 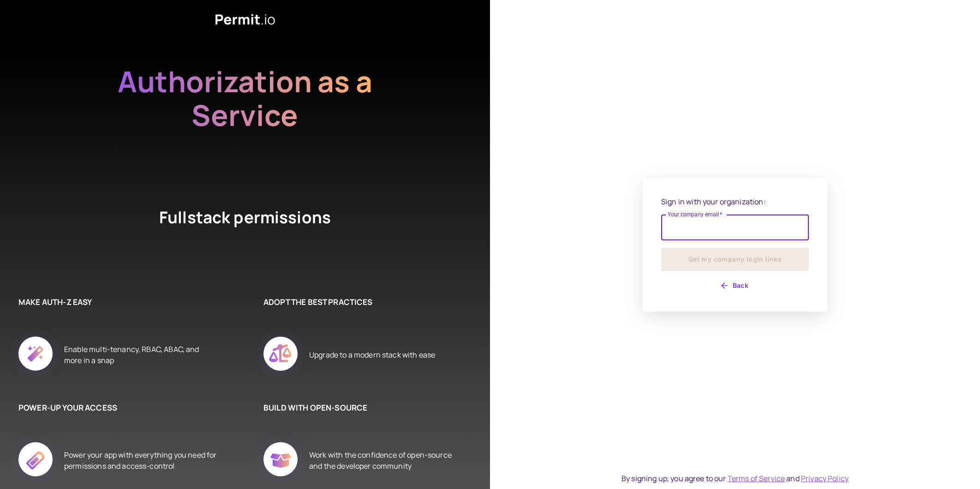 What do you see at coordinates (735, 478) in the screenshot?
I see `div: By signing up, you agree to our and` at bounding box center [735, 478].